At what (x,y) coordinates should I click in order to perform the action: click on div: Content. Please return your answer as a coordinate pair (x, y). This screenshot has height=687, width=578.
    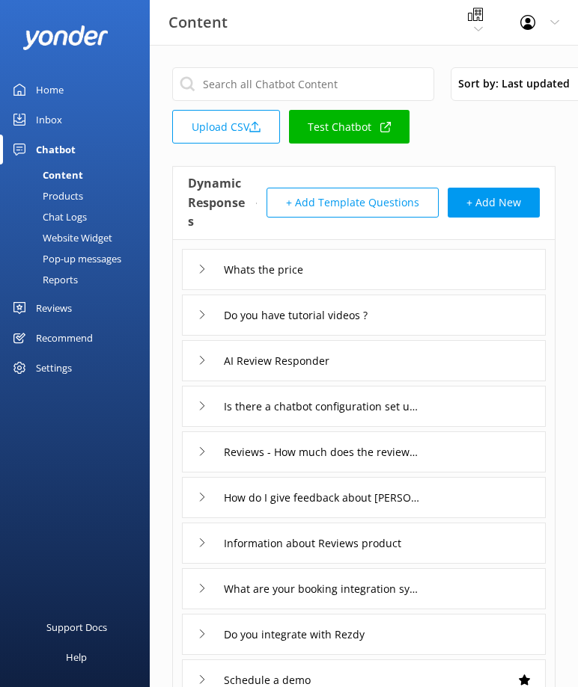
    Looking at the image, I should click on (46, 175).